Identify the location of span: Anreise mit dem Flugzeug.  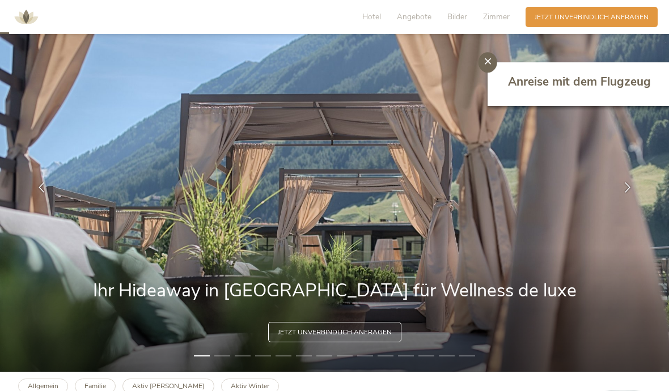
(580, 82).